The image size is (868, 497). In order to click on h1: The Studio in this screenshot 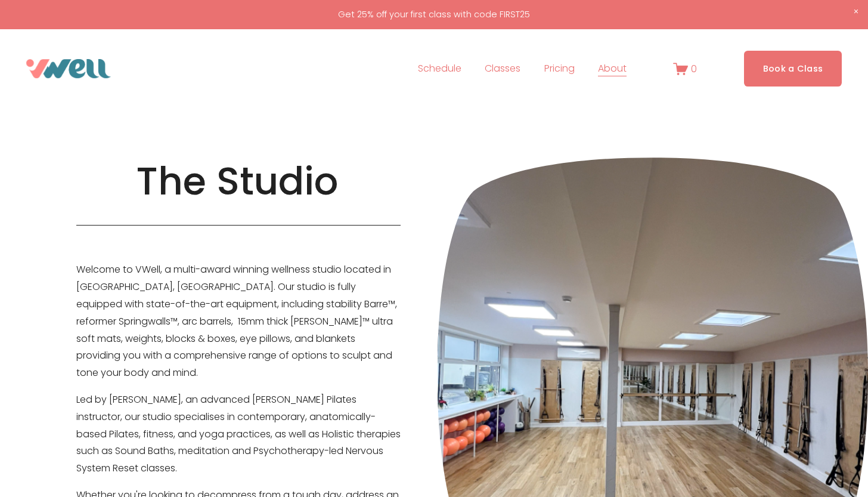, I will do `click(239, 181)`.